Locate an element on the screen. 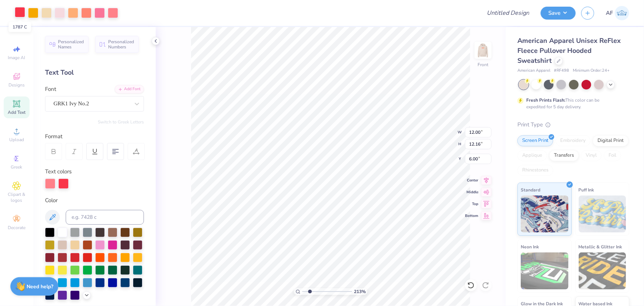 Image resolution: width=644 pixels, height=306 pixels. div: Rhinestones is located at coordinates (535, 171).